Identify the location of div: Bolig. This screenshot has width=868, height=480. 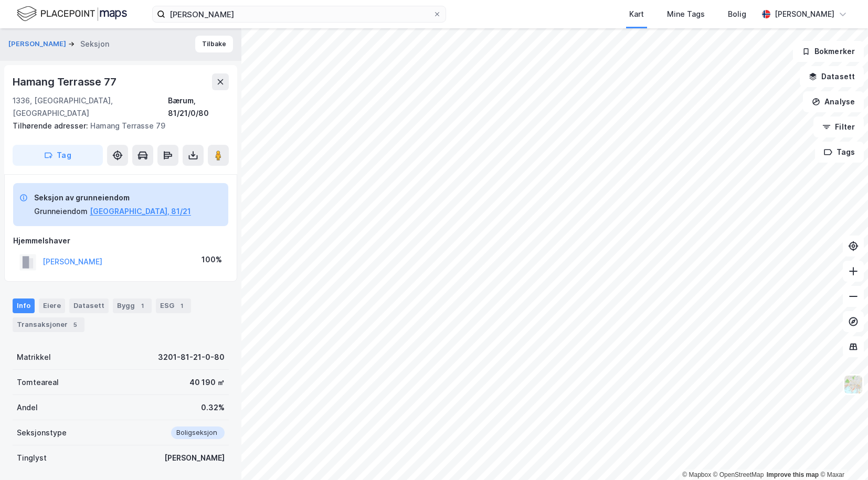
(737, 14).